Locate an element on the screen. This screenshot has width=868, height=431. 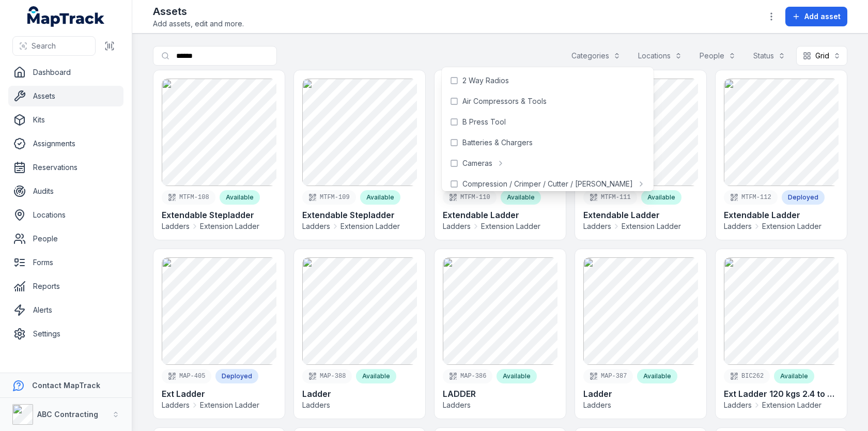
span: Air Compressors & Tools is located at coordinates (505, 101).